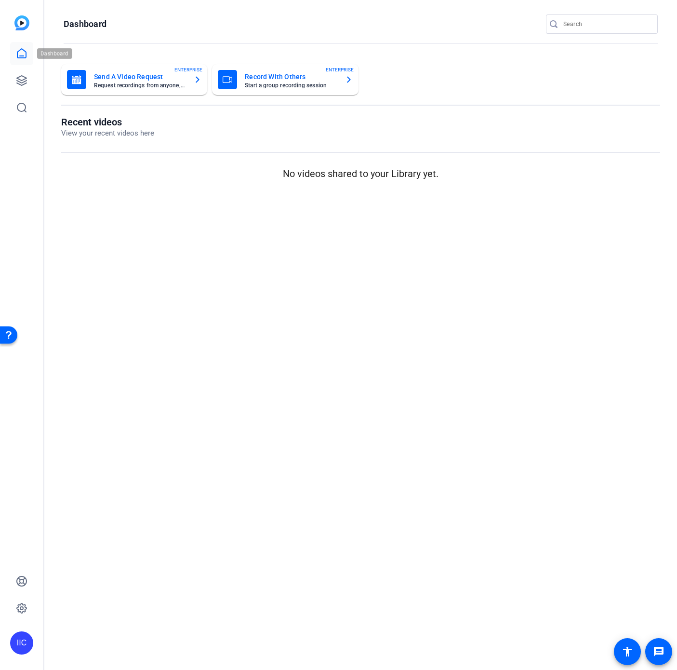  Describe the element at coordinates (108, 122) in the screenshot. I see `h1: Recent videos` at that location.